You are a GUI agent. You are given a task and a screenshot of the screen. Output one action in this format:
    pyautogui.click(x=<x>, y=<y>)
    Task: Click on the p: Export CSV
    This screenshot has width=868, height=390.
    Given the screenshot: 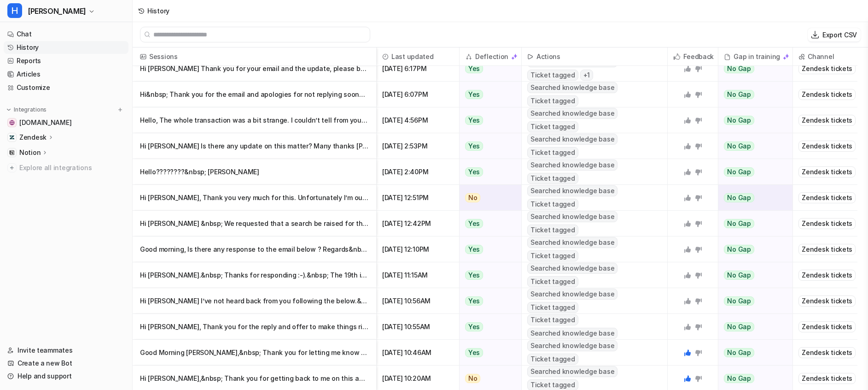 What is the action you would take?
    pyautogui.click(x=839, y=34)
    